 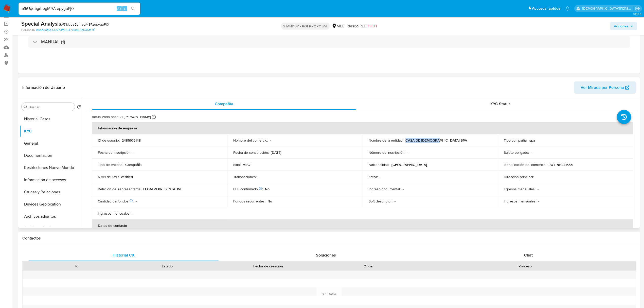 I want to click on p: Tipo de entidad :, so click(x=111, y=165).